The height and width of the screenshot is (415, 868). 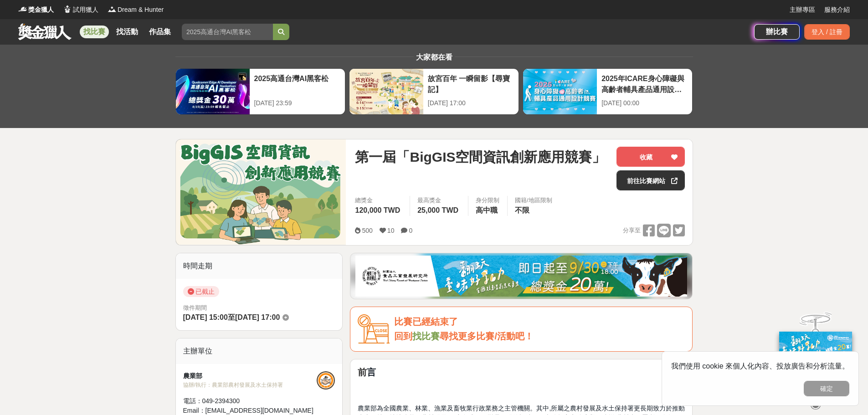 I want to click on span: 已截止, so click(x=201, y=292).